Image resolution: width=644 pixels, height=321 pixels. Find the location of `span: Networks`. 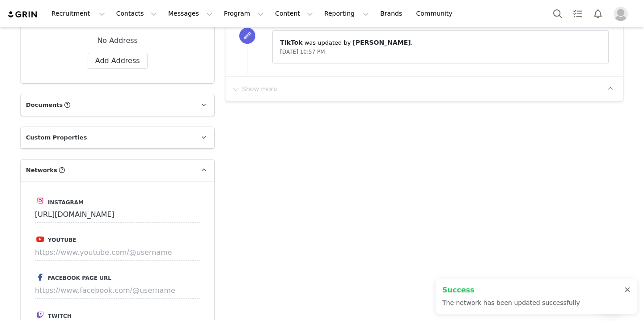

span: Networks is located at coordinates (42, 170).